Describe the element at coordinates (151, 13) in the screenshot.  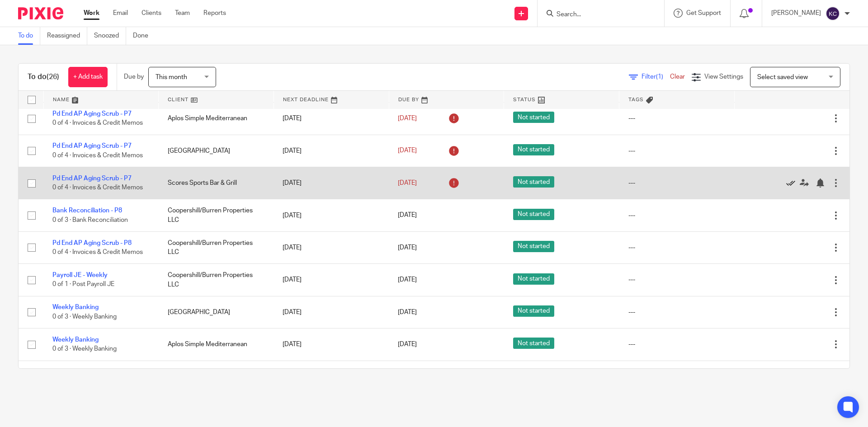
I see `a: Clients` at that location.